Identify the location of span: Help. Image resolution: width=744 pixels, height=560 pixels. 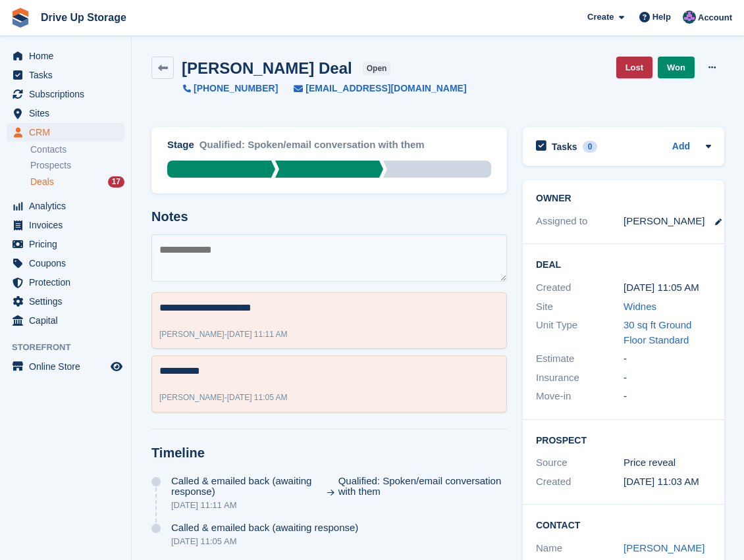
(662, 17).